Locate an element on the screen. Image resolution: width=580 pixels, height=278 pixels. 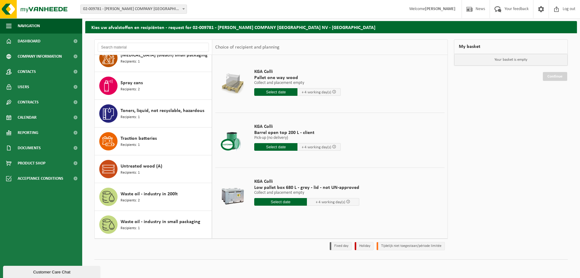
span: Untreated wood (A) is located at coordinates (141, 166).